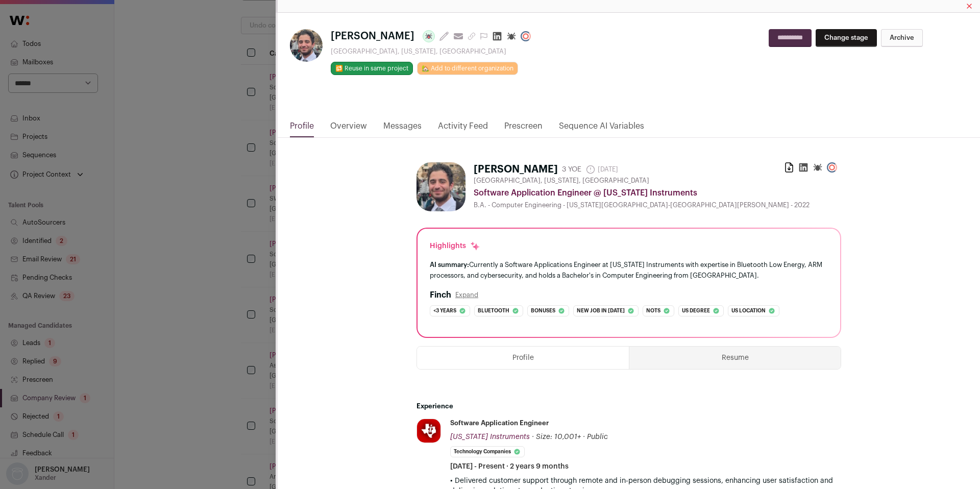 This screenshot has height=489, width=980. Describe the element at coordinates (735, 358) in the screenshot. I see `button: Resume` at that location.